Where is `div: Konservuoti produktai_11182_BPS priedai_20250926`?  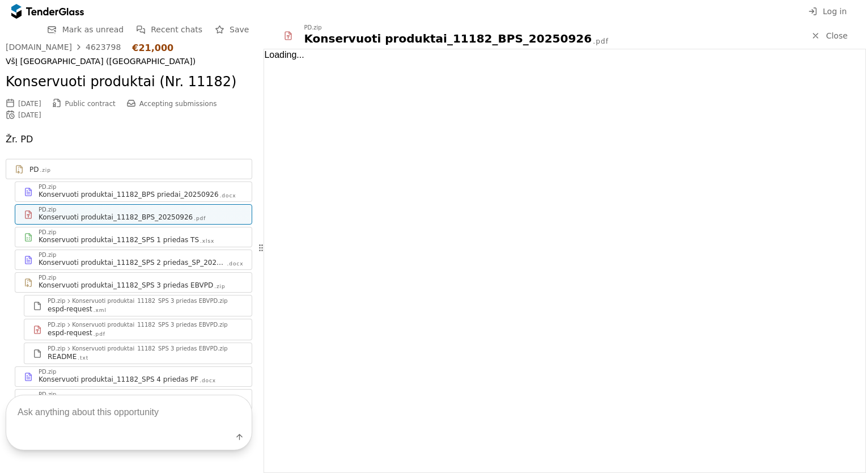
div: Konservuoti produktai_11182_BPS priedai_20250926 is located at coordinates (129, 194).